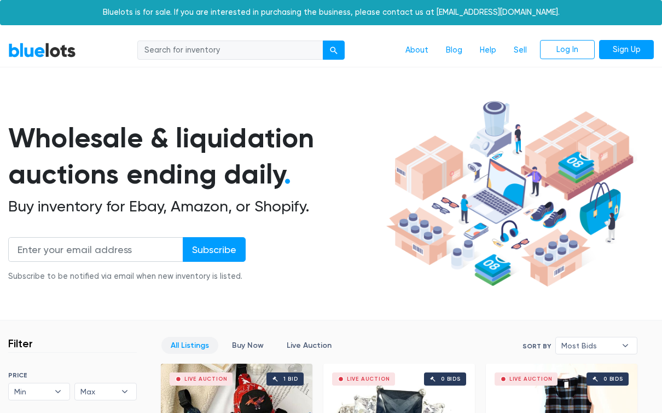 This screenshot has width=662, height=413. Describe the element at coordinates (230, 50) in the screenshot. I see `input: Search for inventory` at that location.